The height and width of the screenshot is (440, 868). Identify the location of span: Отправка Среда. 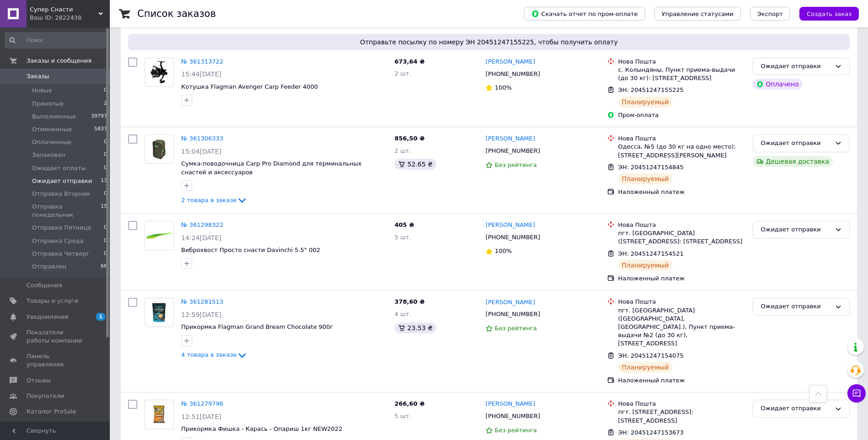
(58, 241).